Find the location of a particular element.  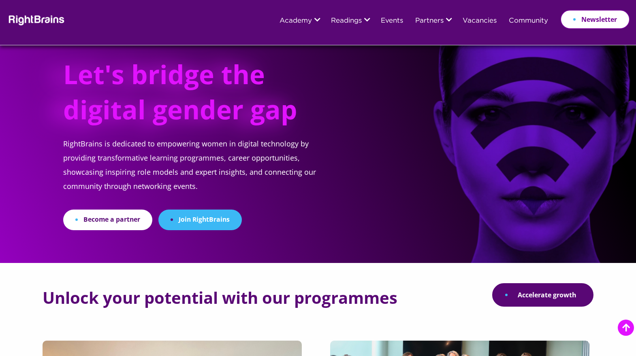

h1: Let's bridge the digital gender gap is located at coordinates (184, 97).